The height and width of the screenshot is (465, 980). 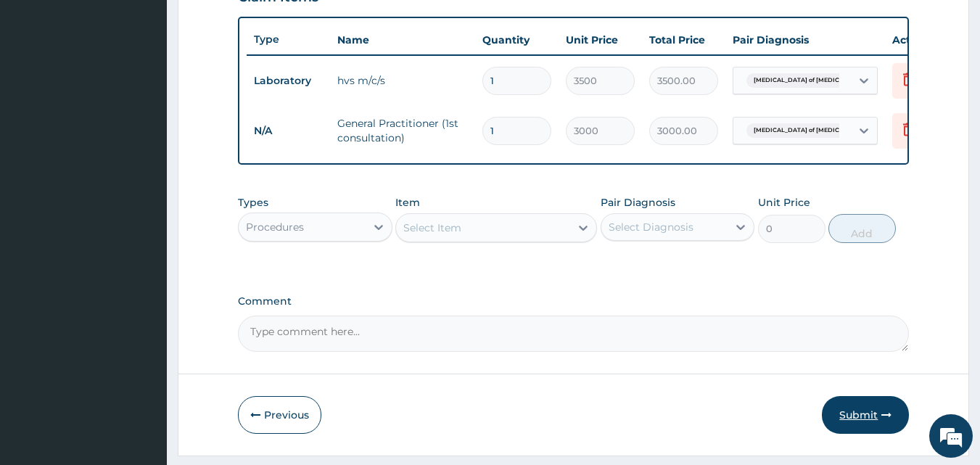 I want to click on td: hvs m/c/s, so click(x=403, y=80).